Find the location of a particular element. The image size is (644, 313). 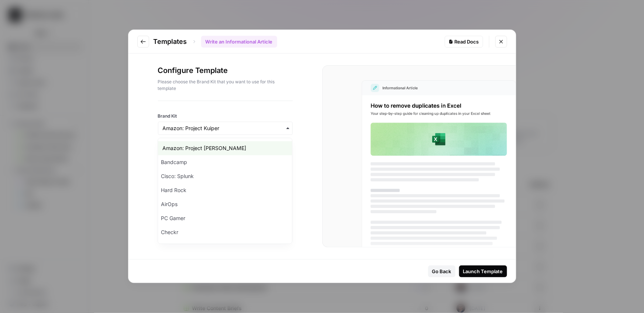

div: Checkr is located at coordinates (225, 233).